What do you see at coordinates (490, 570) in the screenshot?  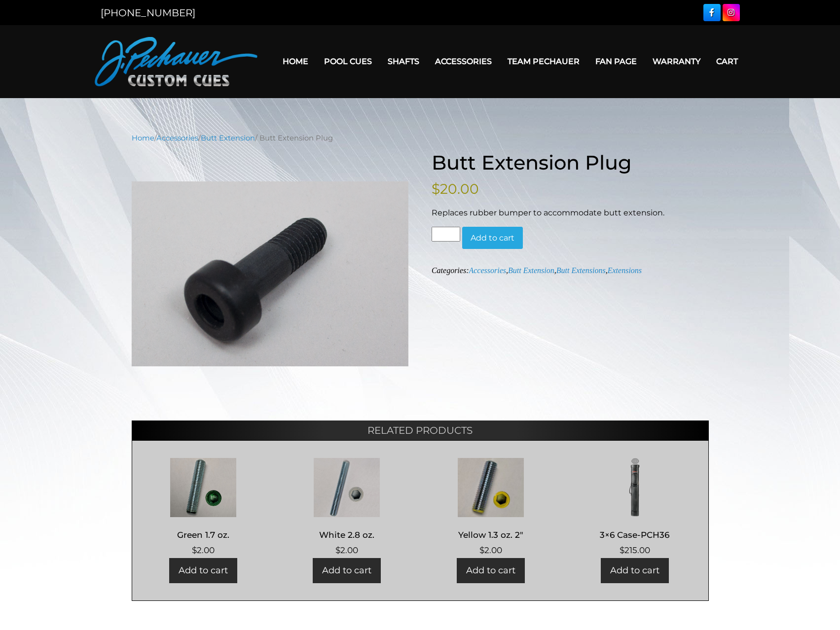 I see `a: Add to cart: “Yellow 1.3 oz. 2"”` at bounding box center [490, 570].